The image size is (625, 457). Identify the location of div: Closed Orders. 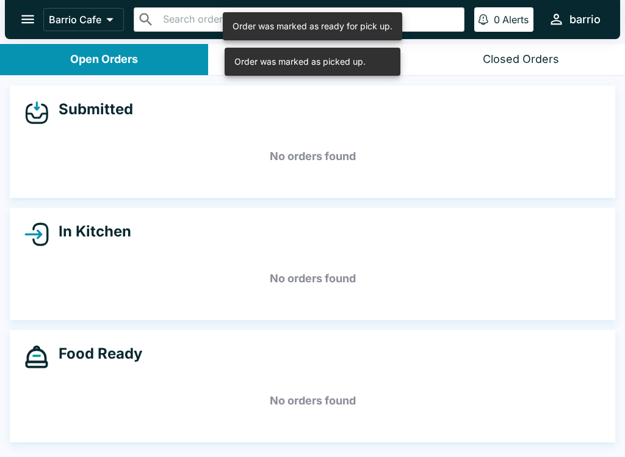
(521, 59).